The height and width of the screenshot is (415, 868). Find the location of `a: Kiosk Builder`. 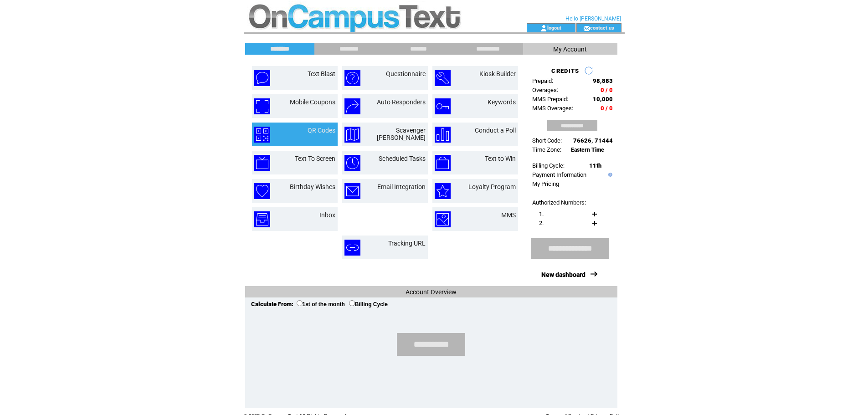

a: Kiosk Builder is located at coordinates (498, 74).